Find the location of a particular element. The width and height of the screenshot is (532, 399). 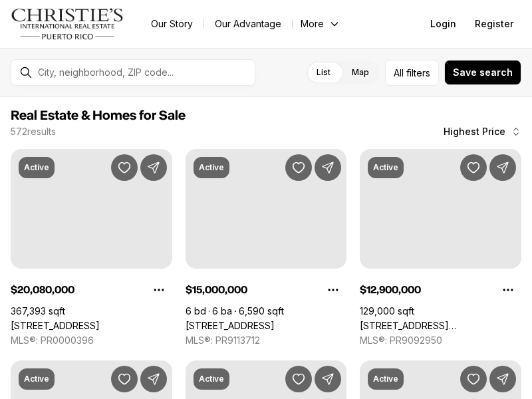

span: Register is located at coordinates (494, 24).